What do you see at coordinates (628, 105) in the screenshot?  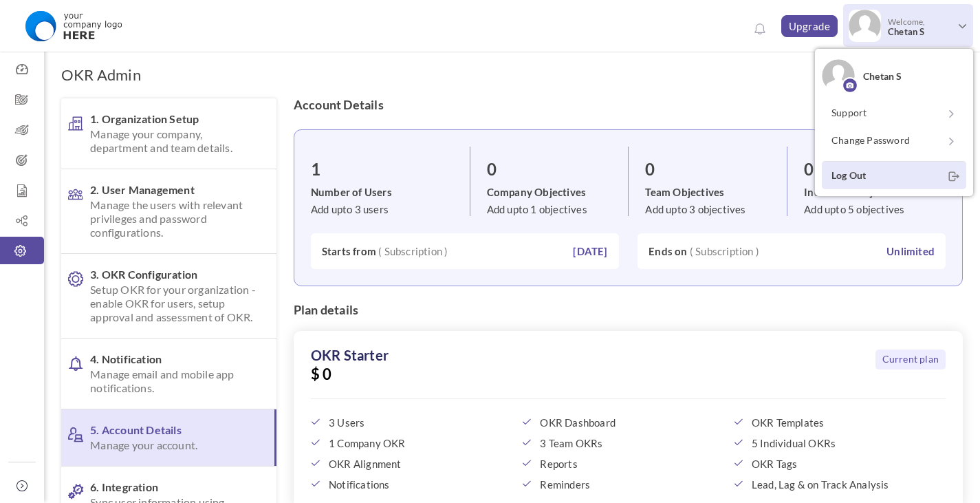 I see `h4: Account Details` at bounding box center [628, 105].